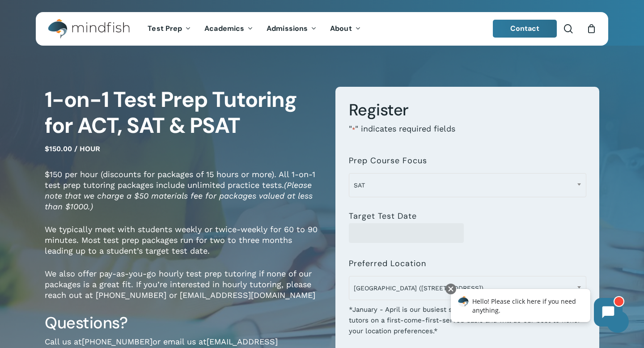 The height and width of the screenshot is (348, 644). What do you see at coordinates (345, 28) in the screenshot?
I see `a: About` at bounding box center [345, 28].